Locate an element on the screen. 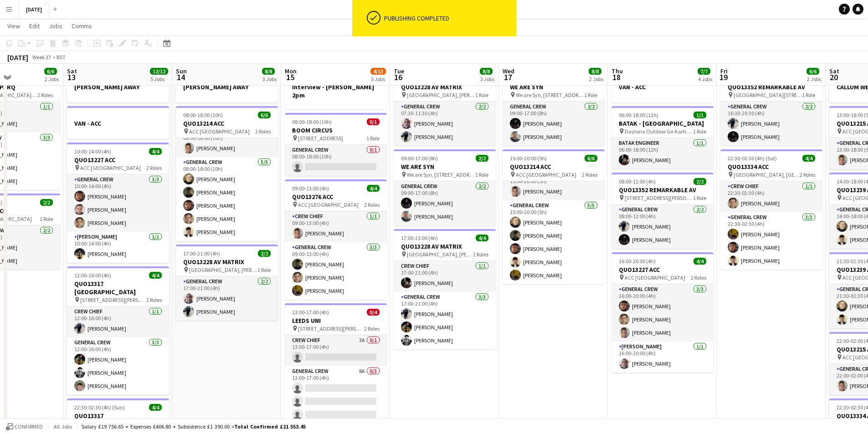 Image resolution: width=868 pixels, height=434 pixels. button: Confirmed is located at coordinates (24, 427).